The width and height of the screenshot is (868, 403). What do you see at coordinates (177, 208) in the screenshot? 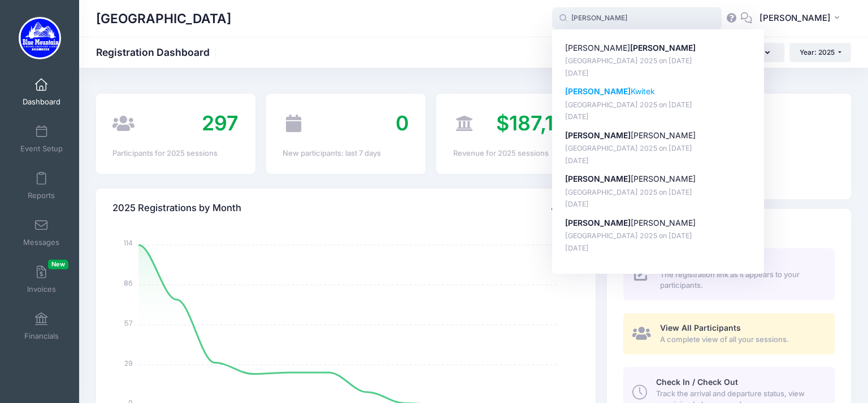
I see `h4: 2025 Registrations by Month` at bounding box center [177, 208].